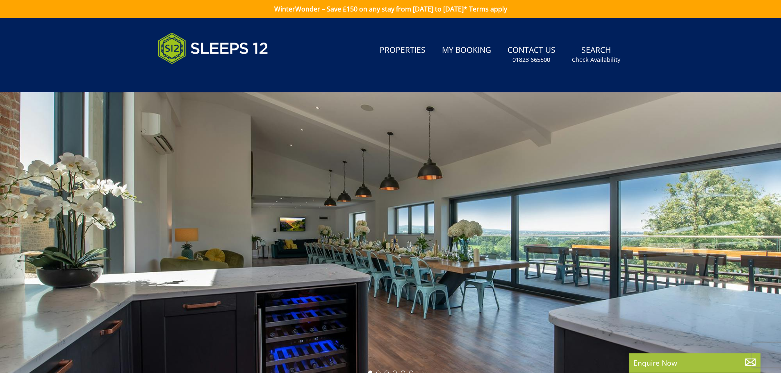  Describe the element at coordinates (402, 50) in the screenshot. I see `a: Properties` at that location.